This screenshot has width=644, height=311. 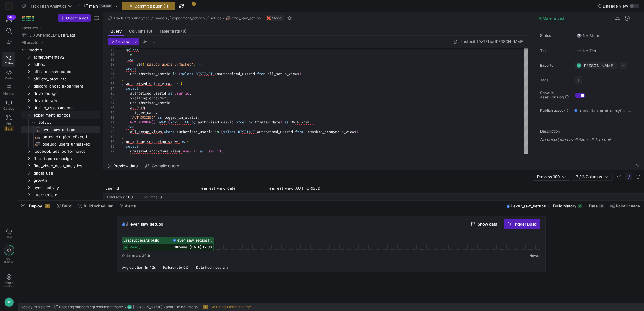 I want to click on span: Last successful build, so click(x=142, y=240).